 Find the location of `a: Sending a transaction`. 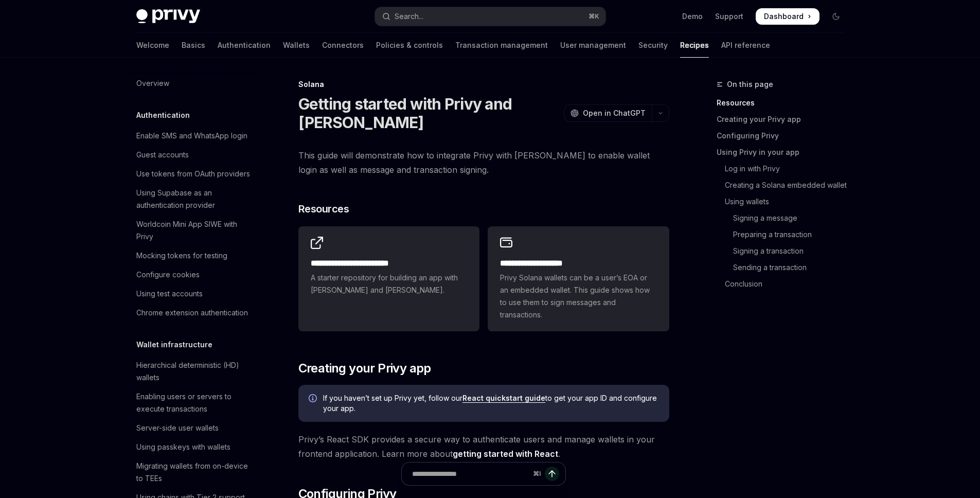

a: Sending a transaction is located at coordinates (784, 267).